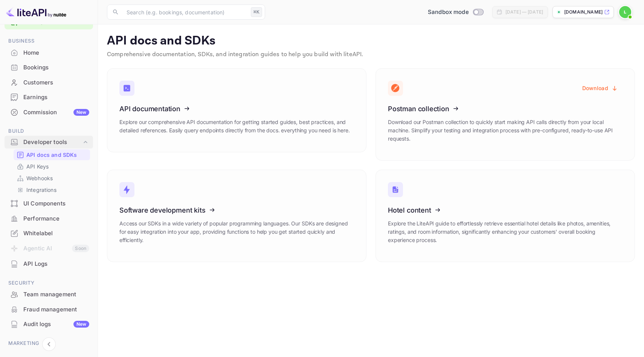 This screenshot has width=644, height=357. I want to click on a: Integrations, so click(52, 189).